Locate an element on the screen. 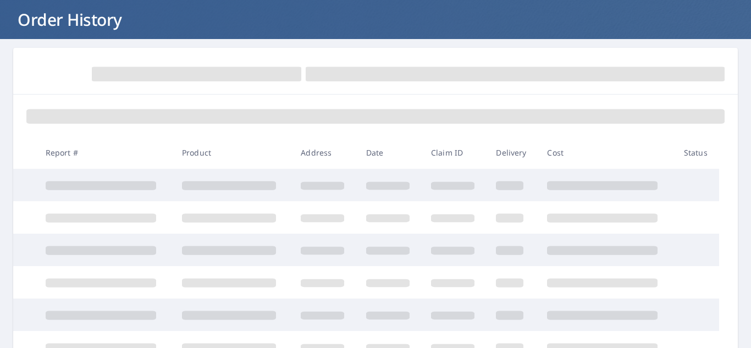 The width and height of the screenshot is (751, 348). h1: Order History is located at coordinates (376, 19).